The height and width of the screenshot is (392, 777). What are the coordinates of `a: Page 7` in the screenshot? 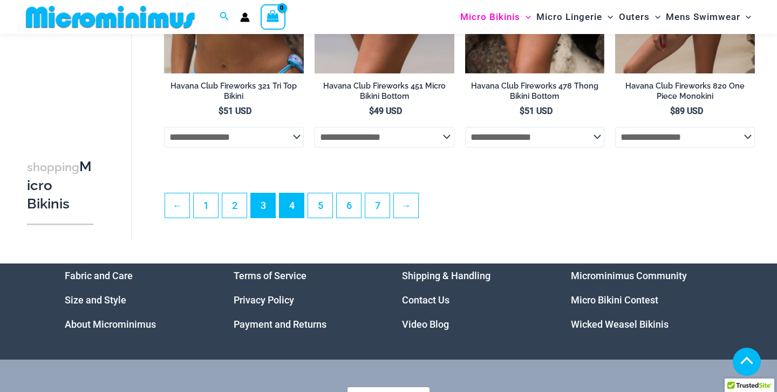 It's located at (377, 205).